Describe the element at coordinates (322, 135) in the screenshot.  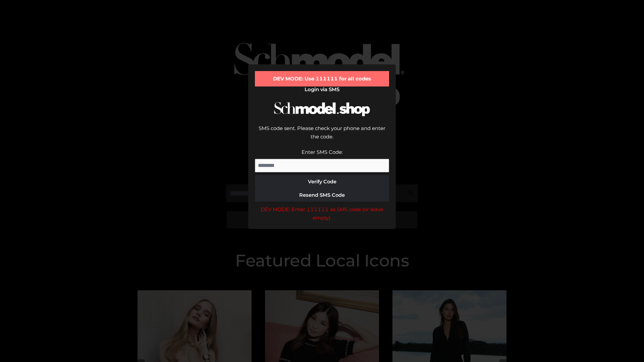
I see `div: SMS code sent. Please check your phone and enter the code.` at that location.